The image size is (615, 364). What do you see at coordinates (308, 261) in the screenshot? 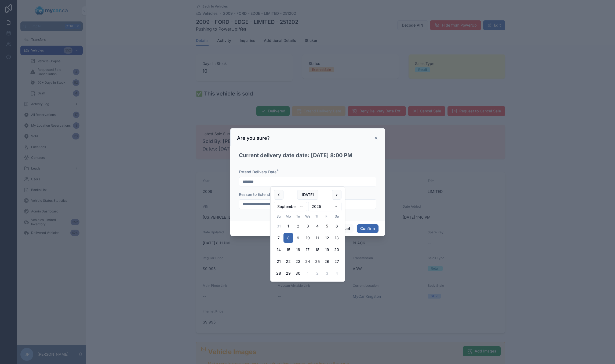
I see `button: Wednesday, September 24th, 2025` at bounding box center [308, 261].